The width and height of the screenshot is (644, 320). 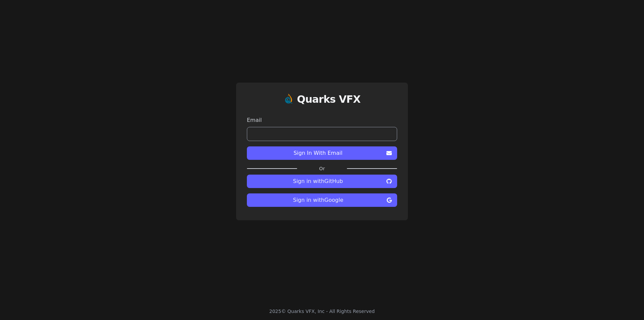 What do you see at coordinates (322, 120) in the screenshot?
I see `label: Email` at bounding box center [322, 120].